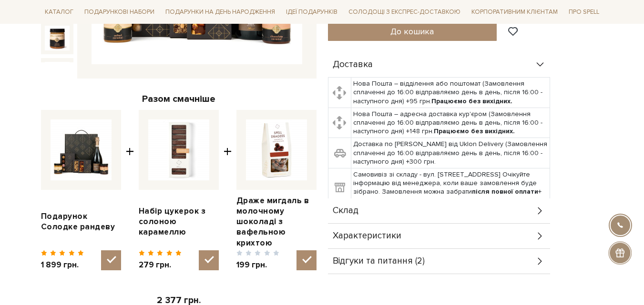 Image resolution: width=644 pixels, height=305 pixels. Describe the element at coordinates (412, 31) in the screenshot. I see `button: До кошика` at that location.